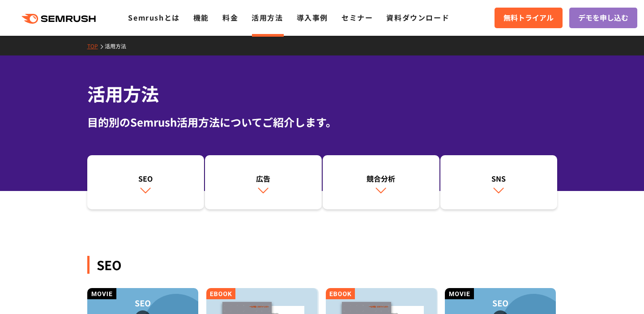 Image resolution: width=644 pixels, height=314 pixels. Describe the element at coordinates (381, 182) in the screenshot. I see `a: 競合分析` at that location.